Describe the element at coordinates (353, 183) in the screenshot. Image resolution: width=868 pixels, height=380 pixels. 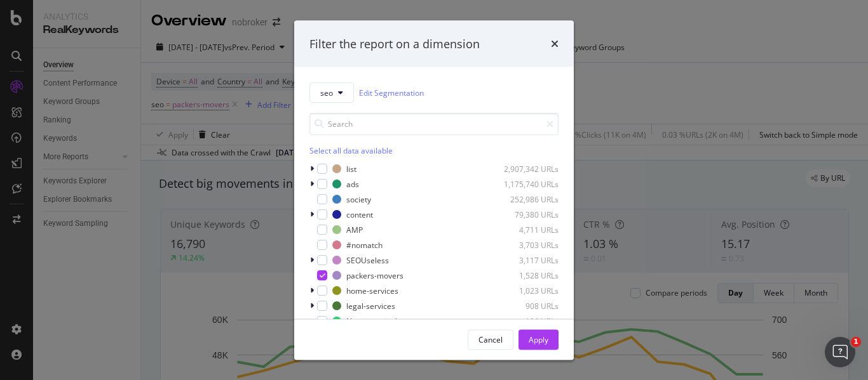
I see `div: ads` at that location.